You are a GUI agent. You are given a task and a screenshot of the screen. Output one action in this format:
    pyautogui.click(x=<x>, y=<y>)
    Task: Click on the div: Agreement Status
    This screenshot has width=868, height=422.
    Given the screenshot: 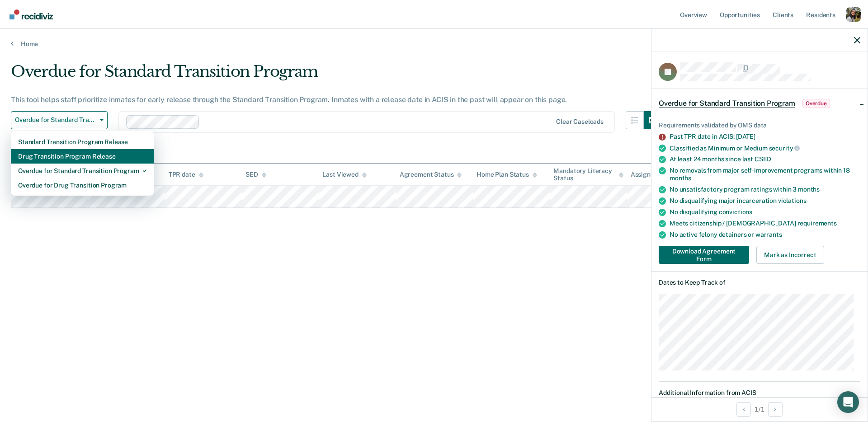 What is the action you would take?
    pyautogui.click(x=431, y=174)
    